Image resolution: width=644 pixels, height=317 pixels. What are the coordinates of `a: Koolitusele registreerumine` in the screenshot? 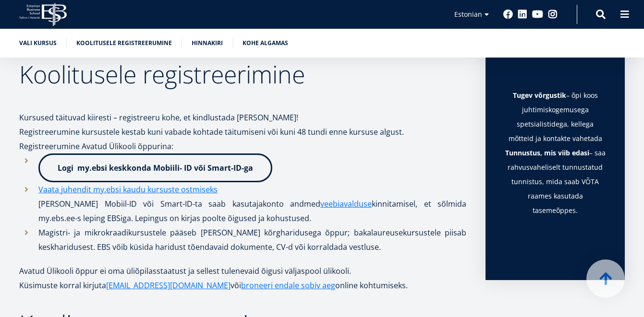 It's located at (124, 43).